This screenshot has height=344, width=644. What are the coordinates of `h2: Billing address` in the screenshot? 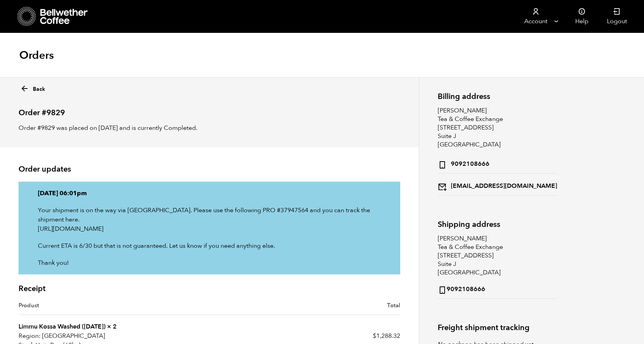 It's located at (497, 96).